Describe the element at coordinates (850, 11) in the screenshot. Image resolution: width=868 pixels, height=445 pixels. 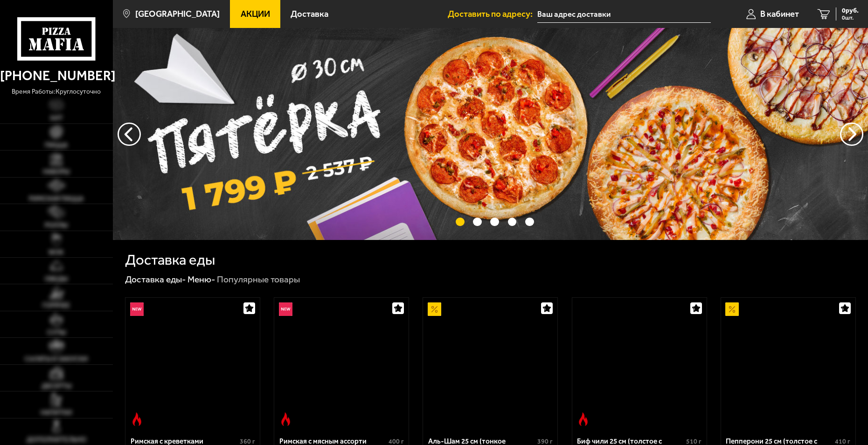
I see `span: 0 руб.` at that location.